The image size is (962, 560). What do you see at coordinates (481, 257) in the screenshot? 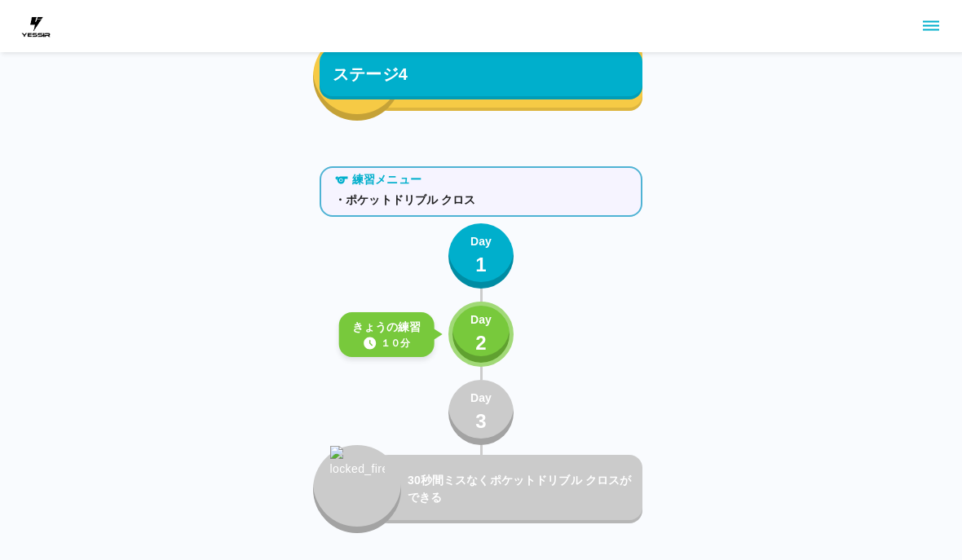
I see `button: Day1` at bounding box center [481, 257].